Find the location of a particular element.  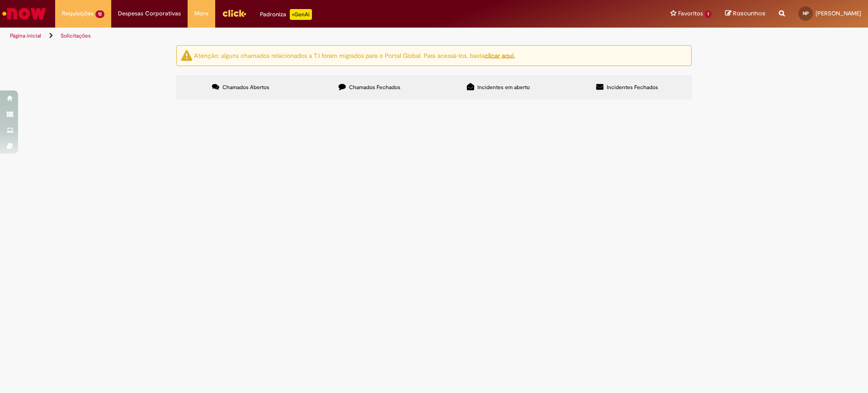

span: Rascunhos is located at coordinates (750, 13).